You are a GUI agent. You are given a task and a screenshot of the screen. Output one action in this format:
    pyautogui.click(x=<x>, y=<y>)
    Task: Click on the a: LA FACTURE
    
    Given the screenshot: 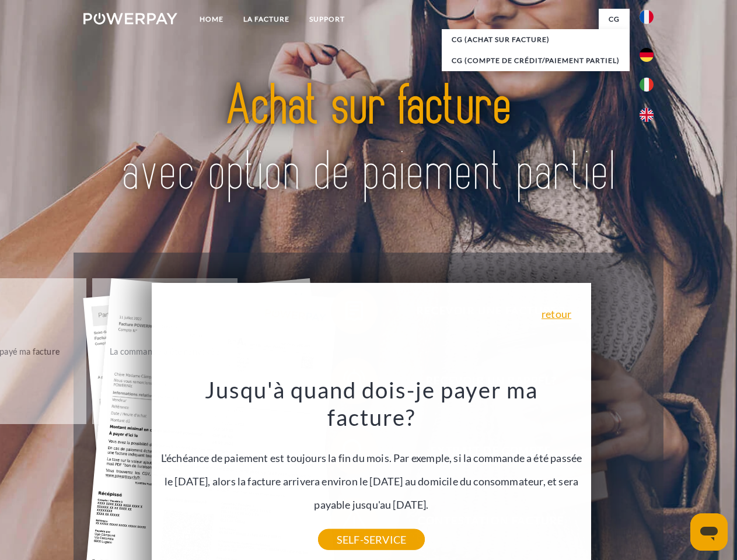 What is the action you would take?
    pyautogui.click(x=266, y=19)
    